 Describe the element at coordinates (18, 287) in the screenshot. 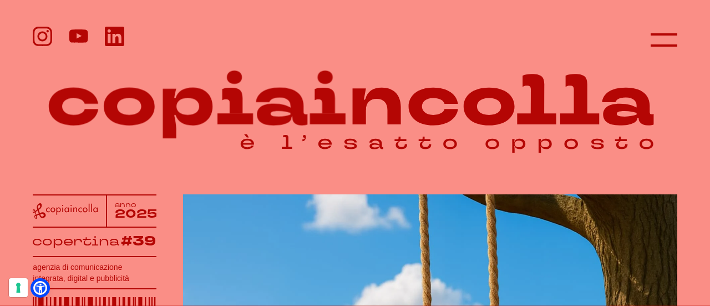

I see `button: Le tue preferenze relative al consenso per le tecnologie di tracciamento` at that location.